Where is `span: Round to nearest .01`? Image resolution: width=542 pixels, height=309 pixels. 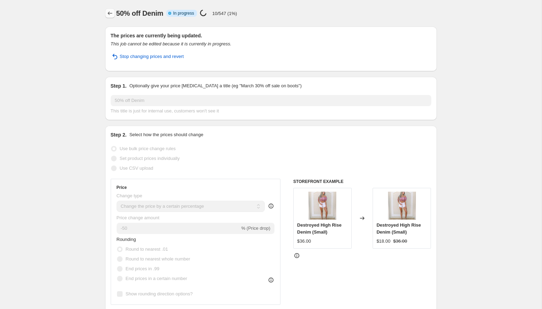
span: Round to nearest .01 is located at coordinates (147, 249).